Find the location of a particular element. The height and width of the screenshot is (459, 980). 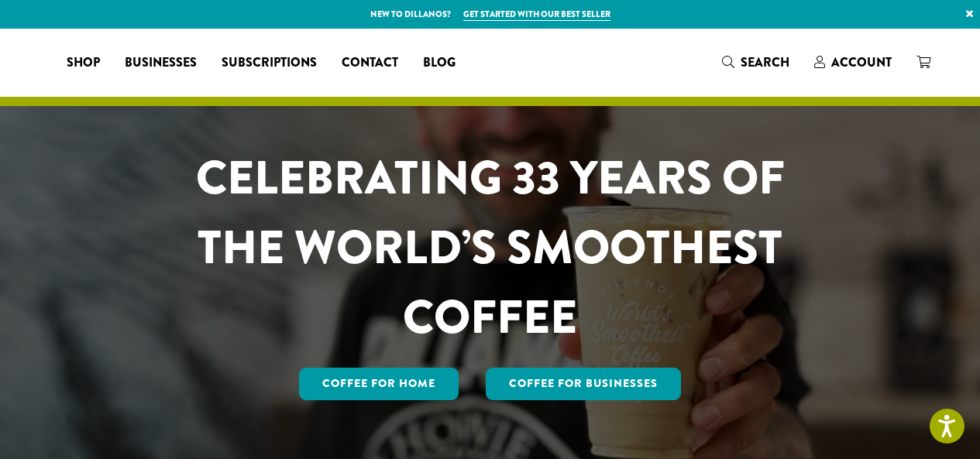

span: Account is located at coordinates (862, 62).